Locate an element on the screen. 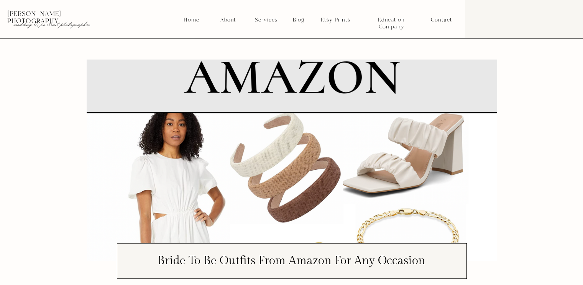 The height and width of the screenshot is (285, 583). nav: Blog is located at coordinates (299, 20).